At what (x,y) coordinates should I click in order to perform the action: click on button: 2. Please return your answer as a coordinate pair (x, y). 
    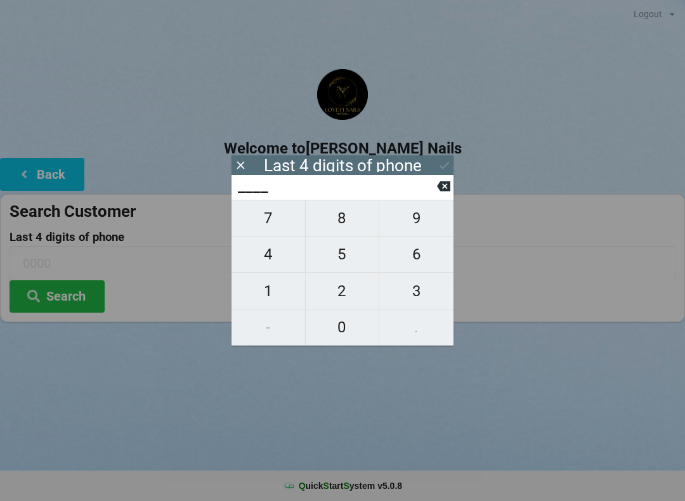
    Looking at the image, I should click on (342, 290).